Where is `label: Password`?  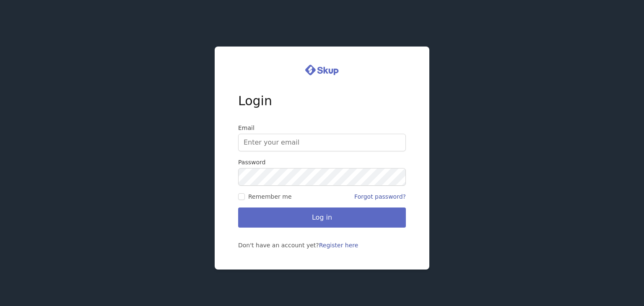
label: Password is located at coordinates (322, 162).